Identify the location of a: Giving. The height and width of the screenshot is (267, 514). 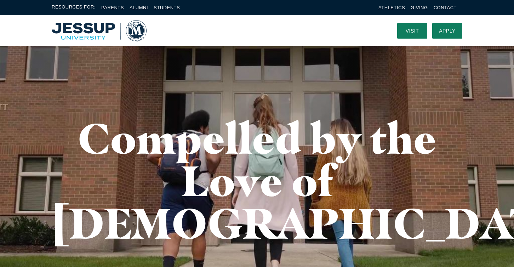
(419, 7).